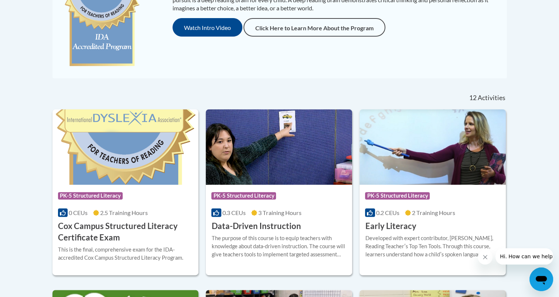  I want to click on button: Watch Intro Video, so click(207, 27).